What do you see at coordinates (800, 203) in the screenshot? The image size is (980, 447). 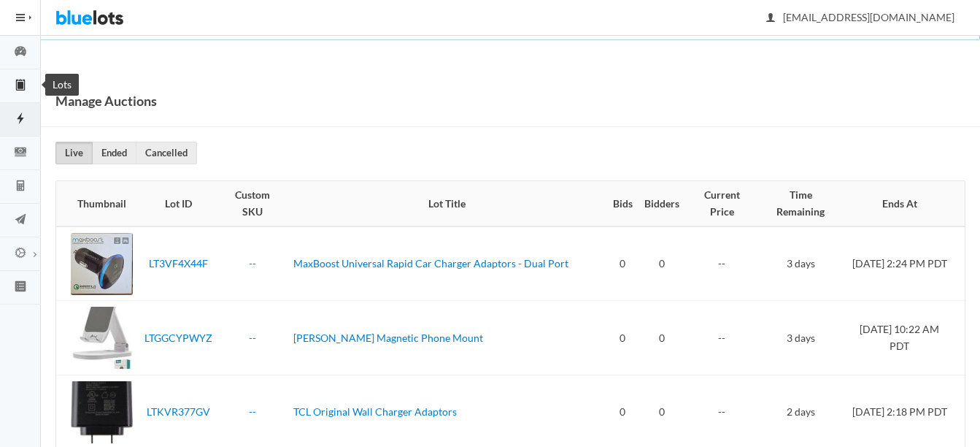 I see `th: Time Remaining` at bounding box center [800, 203].